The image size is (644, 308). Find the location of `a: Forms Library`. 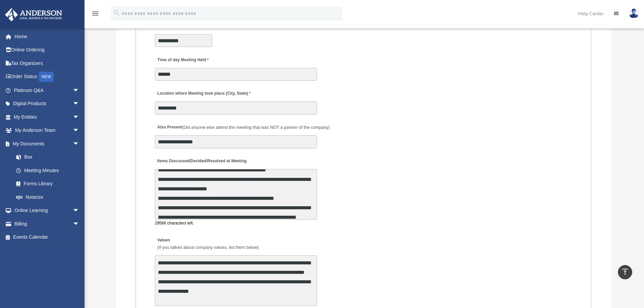

a: Forms Library is located at coordinates (50, 184).